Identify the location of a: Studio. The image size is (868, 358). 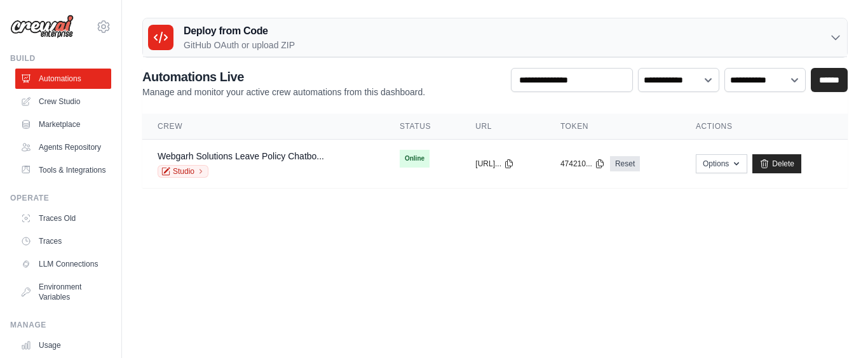
(183, 172).